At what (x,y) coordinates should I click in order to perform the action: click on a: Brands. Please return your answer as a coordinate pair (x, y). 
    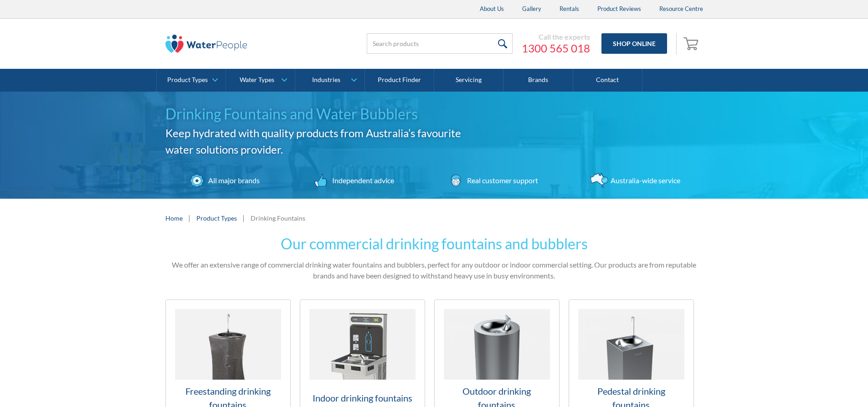
    Looking at the image, I should click on (539, 80).